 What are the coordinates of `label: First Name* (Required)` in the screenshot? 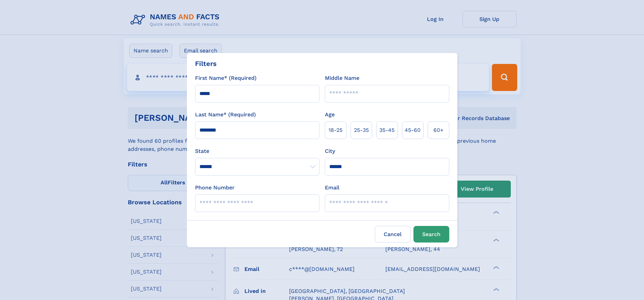 It's located at (226, 79).